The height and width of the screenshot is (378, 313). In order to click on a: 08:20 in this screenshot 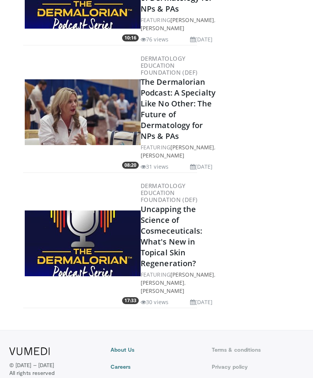, I will do `click(83, 112)`.